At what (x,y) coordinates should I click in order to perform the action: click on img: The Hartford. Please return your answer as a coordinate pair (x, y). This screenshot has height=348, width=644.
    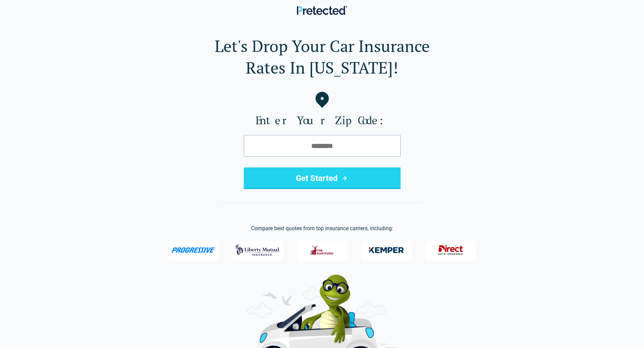
    Looking at the image, I should click on (322, 250).